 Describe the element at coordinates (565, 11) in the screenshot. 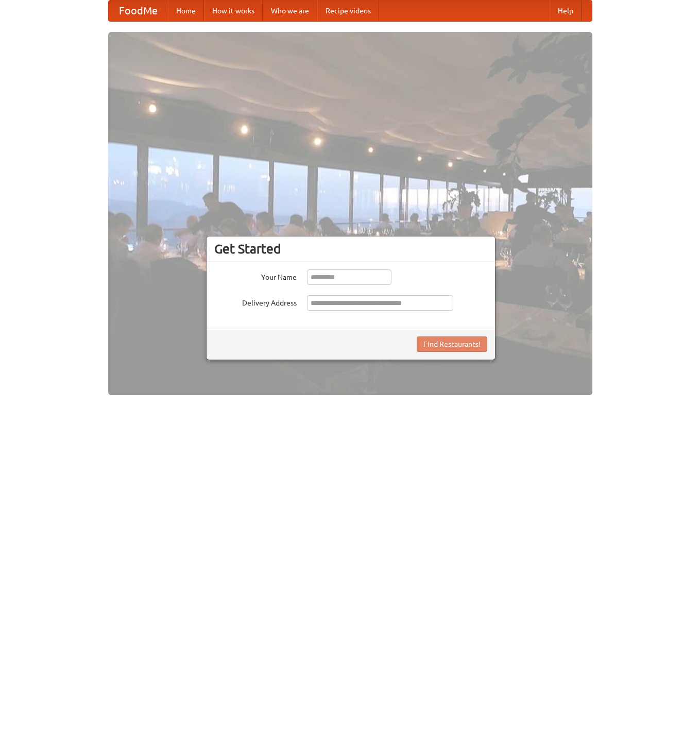

I see `a: Help` at that location.